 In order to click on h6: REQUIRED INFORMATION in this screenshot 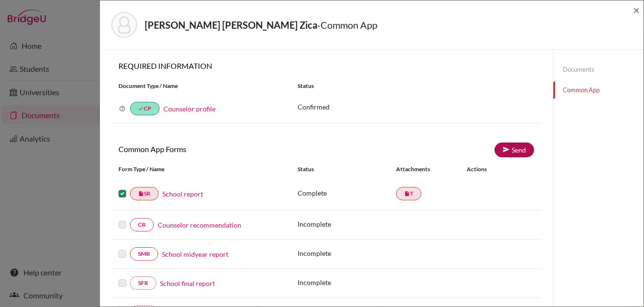, I will do `click(326, 65)`.